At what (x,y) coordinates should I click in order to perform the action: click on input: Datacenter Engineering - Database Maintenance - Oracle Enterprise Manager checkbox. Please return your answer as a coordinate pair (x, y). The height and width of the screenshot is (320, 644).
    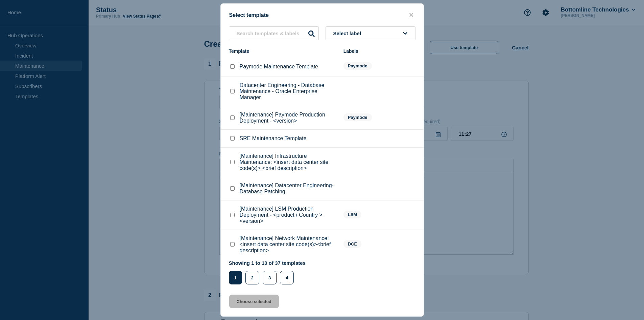
    Looking at the image, I should click on (232, 91).